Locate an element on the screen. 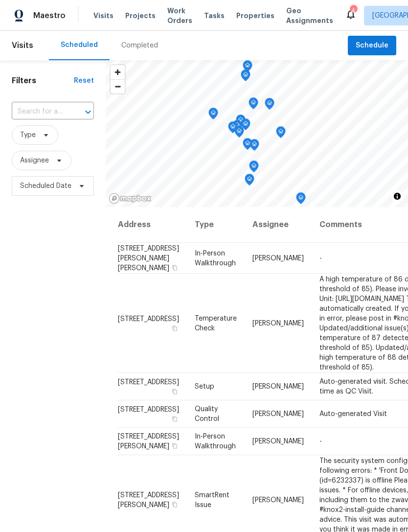 The image size is (408, 532). span: Zoom in is located at coordinates (118, 72).